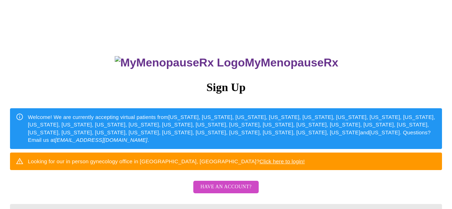 The image size is (452, 209). I want to click on button: Have an account?, so click(226, 187).